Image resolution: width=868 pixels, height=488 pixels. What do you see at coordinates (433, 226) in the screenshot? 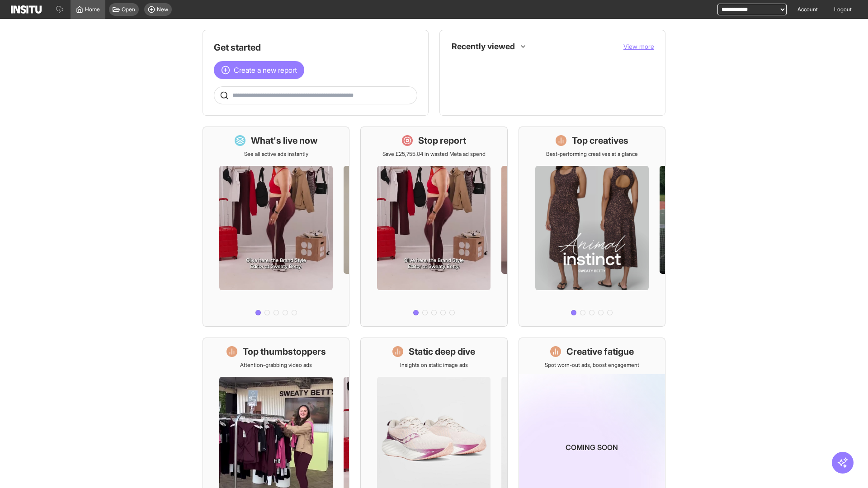
I see `a: Stop reportSave £25,755.04 in wasted Meta ad spend` at bounding box center [433, 226].